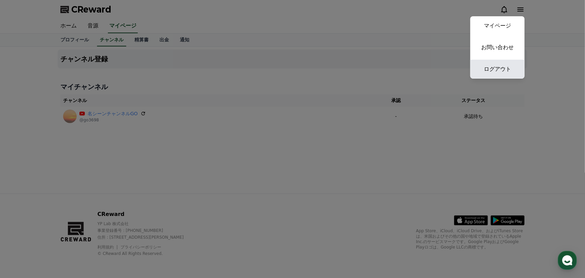 This screenshot has height=278, width=585. I want to click on button: マイページ お問い合わせ ログアウト, so click(498, 48).